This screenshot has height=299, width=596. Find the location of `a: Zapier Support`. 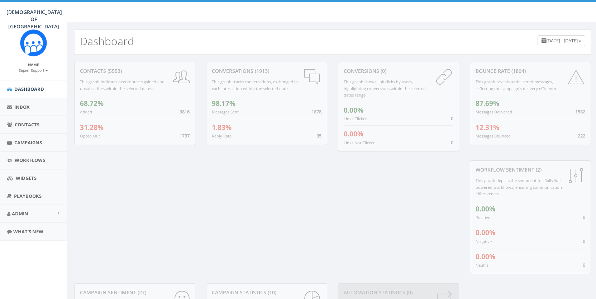

a: Zapier Support is located at coordinates (33, 70).